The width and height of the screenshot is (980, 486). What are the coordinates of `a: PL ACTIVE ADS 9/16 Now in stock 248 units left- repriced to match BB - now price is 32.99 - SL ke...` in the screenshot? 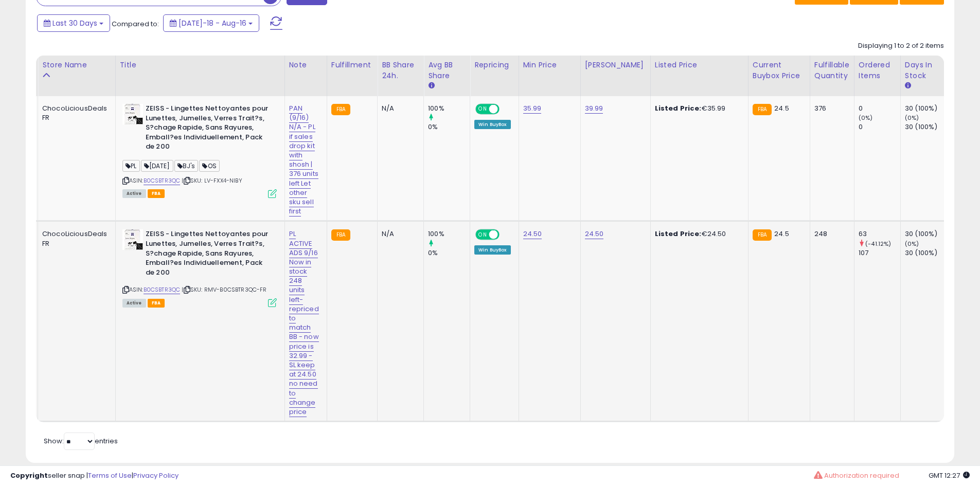 It's located at (304, 323).